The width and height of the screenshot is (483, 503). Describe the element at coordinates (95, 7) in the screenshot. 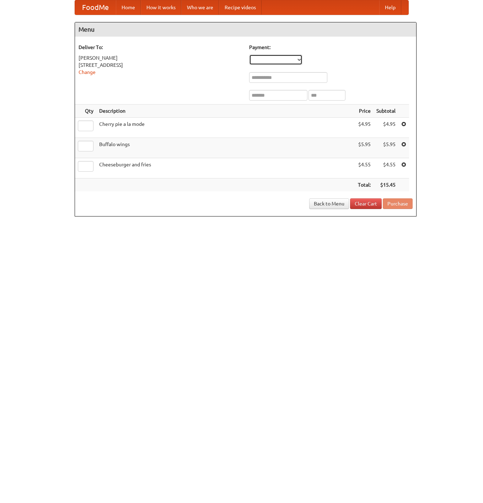

I see `a: FoodMe` at that location.